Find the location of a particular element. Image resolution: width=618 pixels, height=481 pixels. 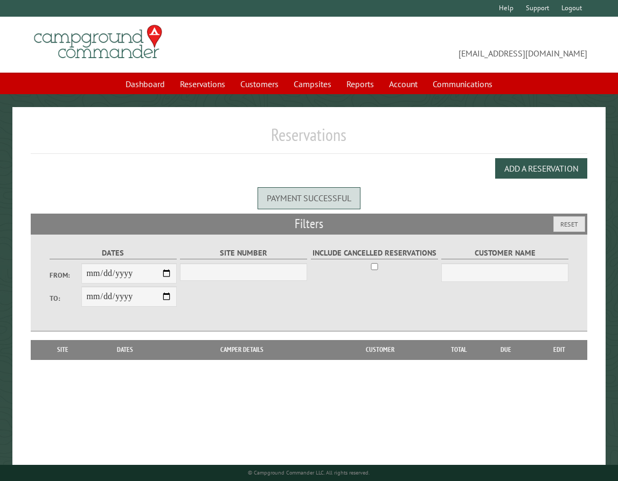

a: Reports is located at coordinates (360, 84).